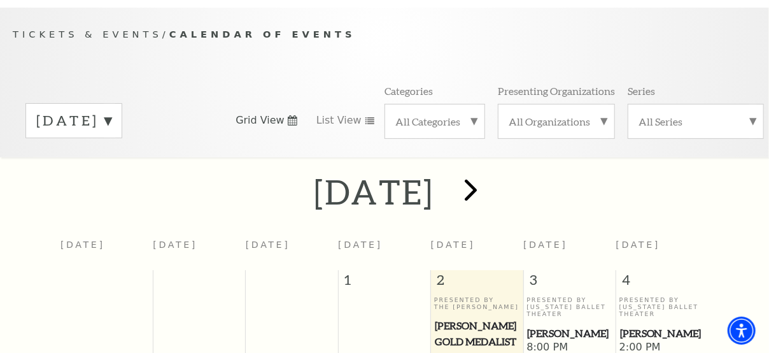 This screenshot has width=769, height=353. What do you see at coordinates (696, 121) in the screenshot?
I see `label: All Series` at bounding box center [696, 121].